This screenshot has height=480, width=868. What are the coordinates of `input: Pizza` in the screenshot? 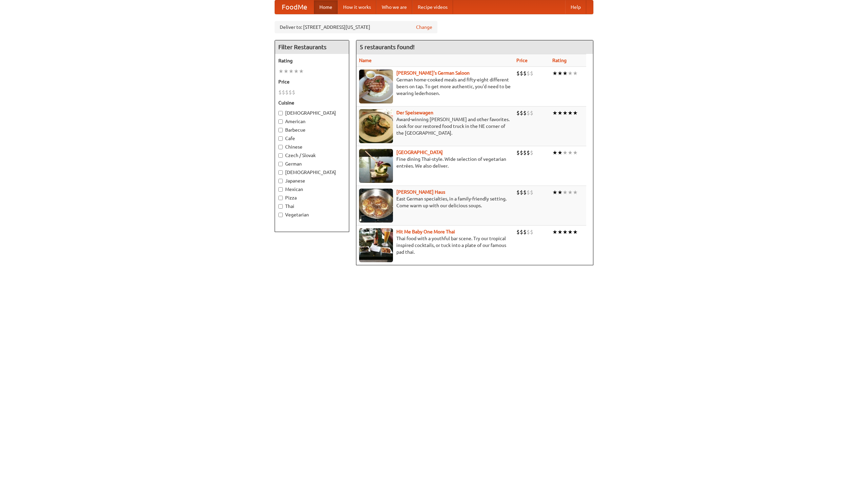 It's located at (281, 198).